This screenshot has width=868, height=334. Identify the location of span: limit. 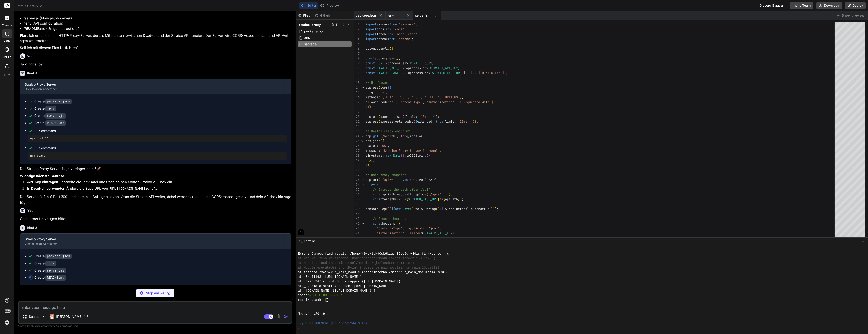
(450, 121).